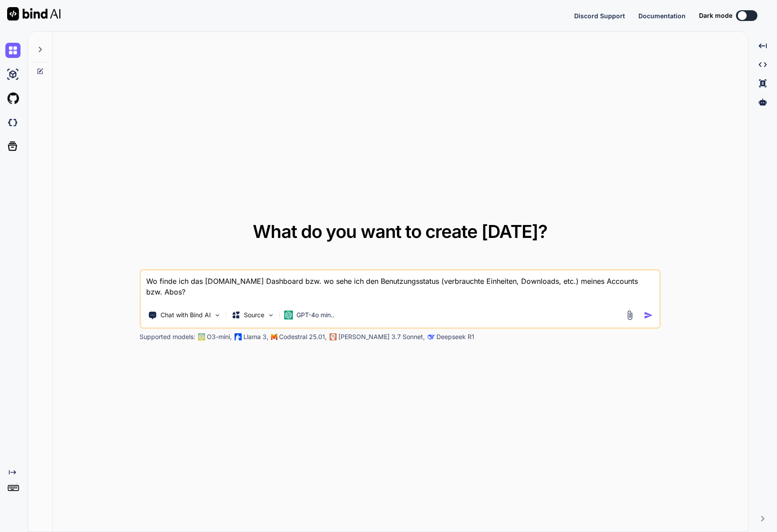 The height and width of the screenshot is (532, 777). What do you see at coordinates (13, 122) in the screenshot?
I see `img: darkCloudIdeIcon` at bounding box center [13, 122].